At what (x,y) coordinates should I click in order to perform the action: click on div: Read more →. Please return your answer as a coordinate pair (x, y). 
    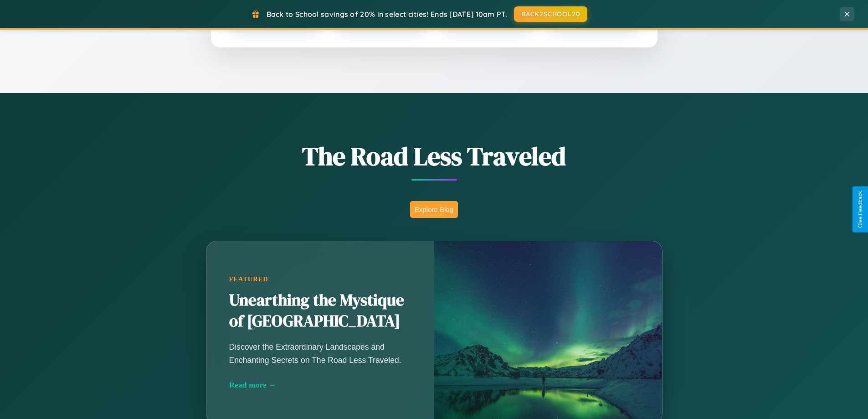
    Looking at the image, I should click on (320, 385).